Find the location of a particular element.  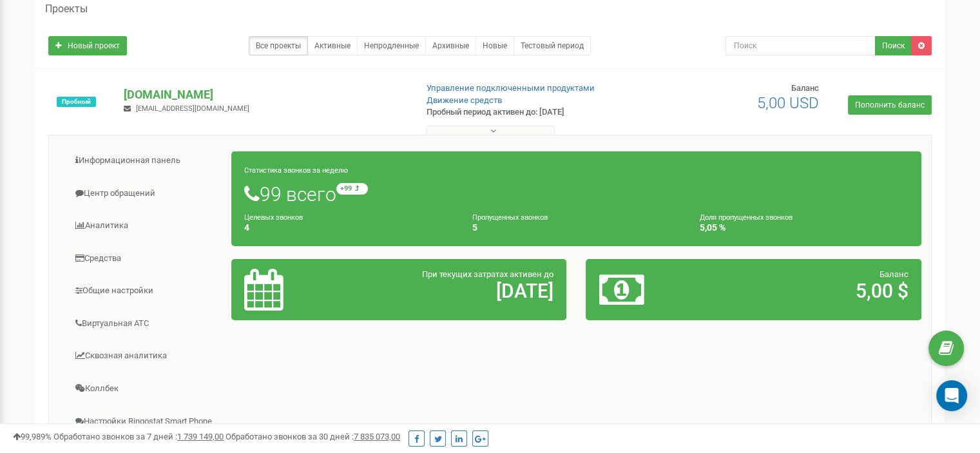

div: Open Intercom Messenger is located at coordinates (951, 396).